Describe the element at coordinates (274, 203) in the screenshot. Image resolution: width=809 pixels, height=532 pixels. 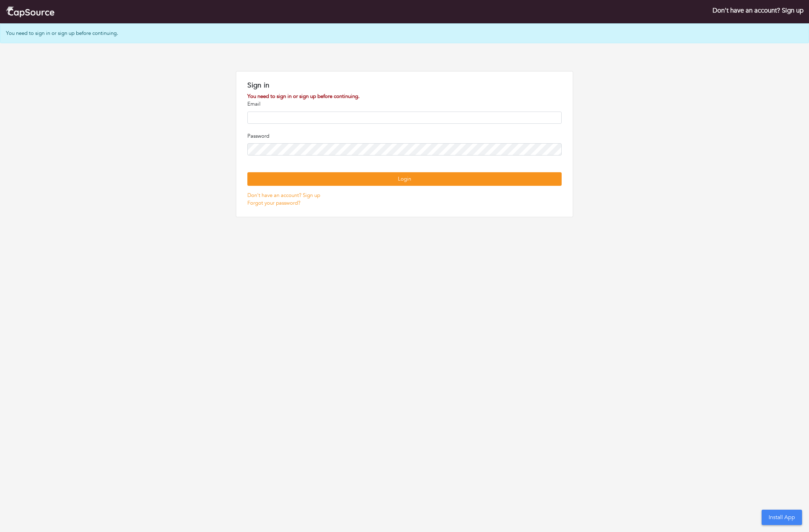
I see `a: Forgot your password?` at that location.